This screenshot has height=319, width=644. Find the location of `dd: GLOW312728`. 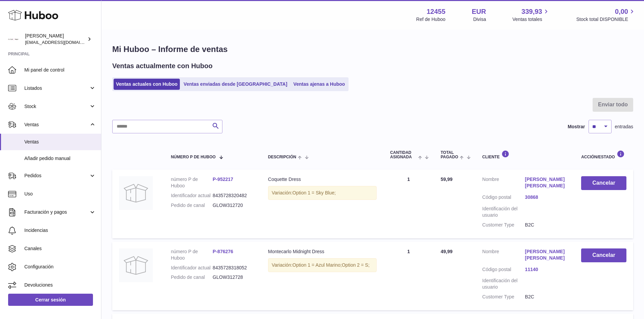

dd: GLOW312728 is located at coordinates (234, 277).